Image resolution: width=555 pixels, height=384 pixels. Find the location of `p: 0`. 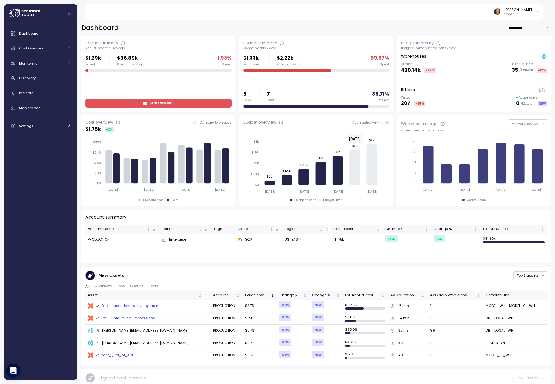

p: 0 is located at coordinates (518, 103).